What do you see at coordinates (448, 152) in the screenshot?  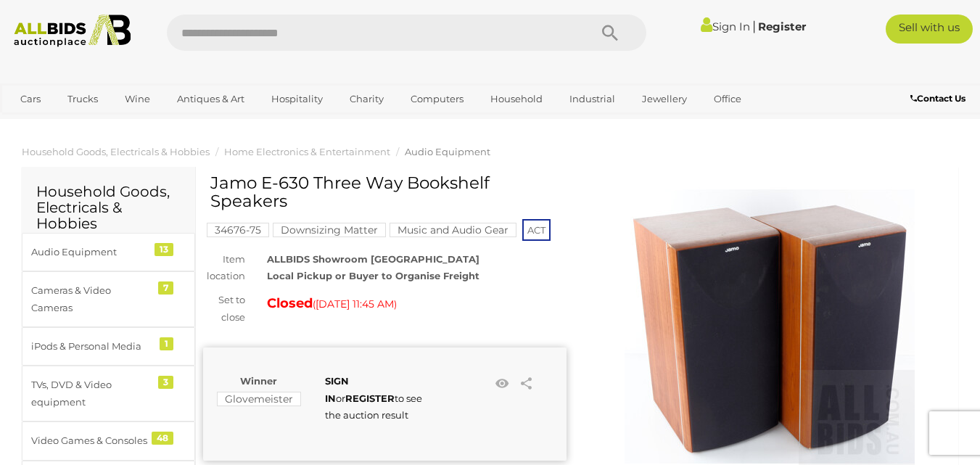 I see `a: Audio Equipment` at bounding box center [448, 152].